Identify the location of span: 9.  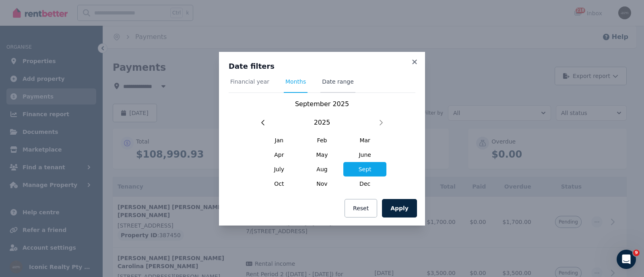
(636, 253).